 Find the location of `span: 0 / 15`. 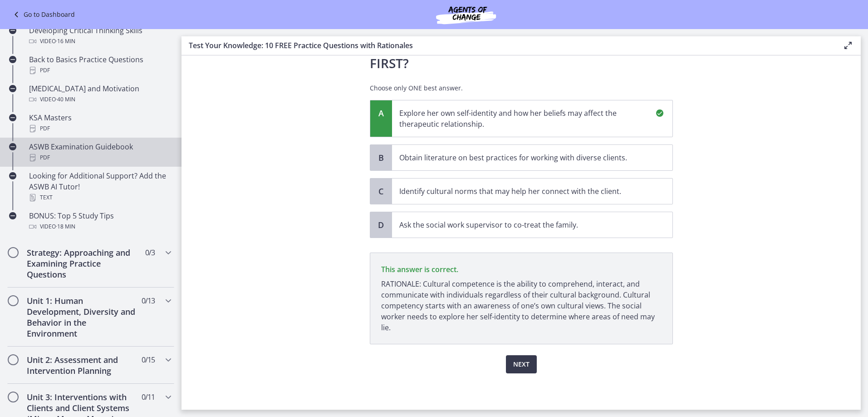

span: 0 / 15 is located at coordinates (148, 360).